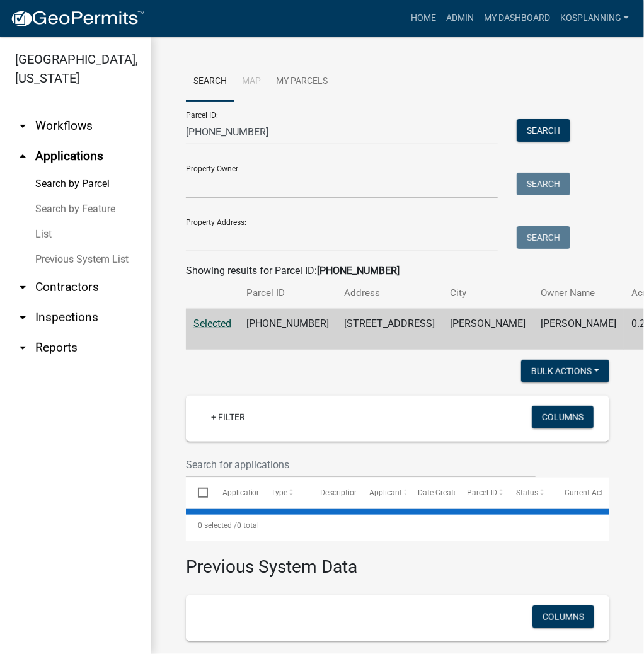 The height and width of the screenshot is (654, 644). What do you see at coordinates (381, 493) in the screenshot?
I see `datatable-header-cell: Applicant` at bounding box center [381, 493].